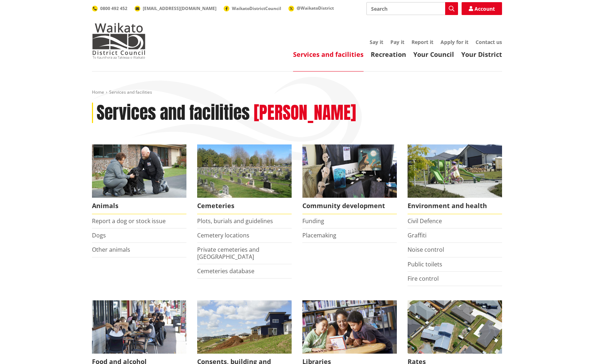  What do you see at coordinates (489, 42) in the screenshot?
I see `a: Contact us` at bounding box center [489, 42].